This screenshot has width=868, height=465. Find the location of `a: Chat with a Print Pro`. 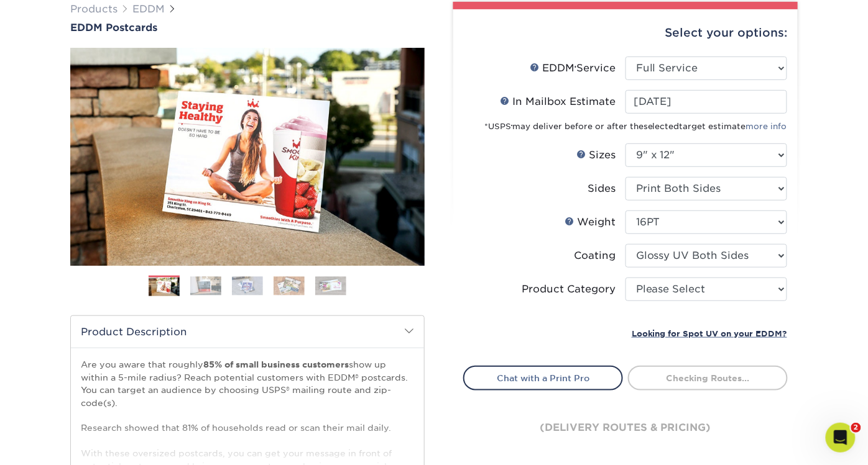

a: Chat with a Print Pro is located at coordinates (543, 378).